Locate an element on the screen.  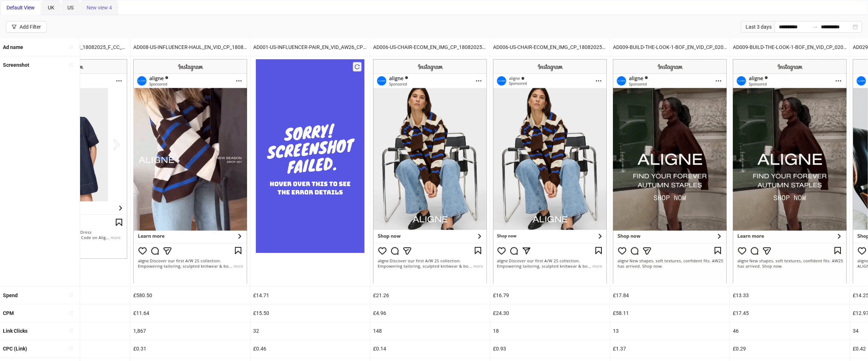
img: Screenshot 120233864844190332 is located at coordinates (190, 171).